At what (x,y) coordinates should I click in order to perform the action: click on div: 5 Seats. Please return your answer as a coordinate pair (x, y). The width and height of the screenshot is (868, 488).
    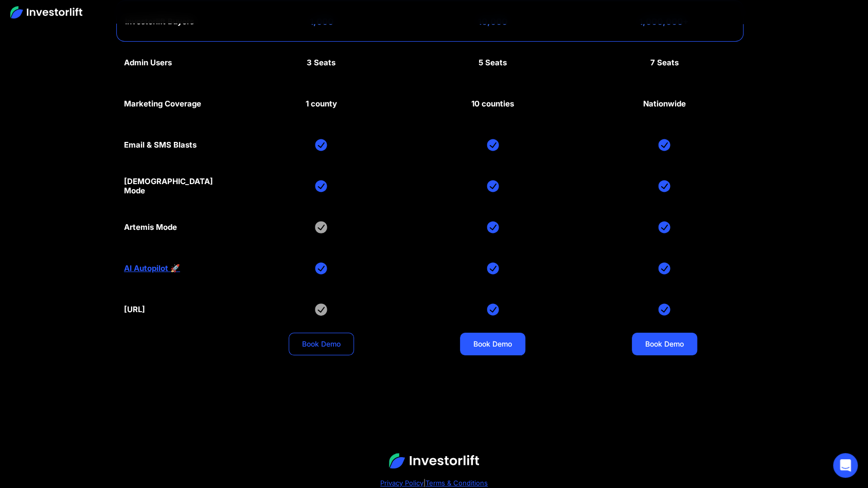
    Looking at the image, I should click on (493, 63).